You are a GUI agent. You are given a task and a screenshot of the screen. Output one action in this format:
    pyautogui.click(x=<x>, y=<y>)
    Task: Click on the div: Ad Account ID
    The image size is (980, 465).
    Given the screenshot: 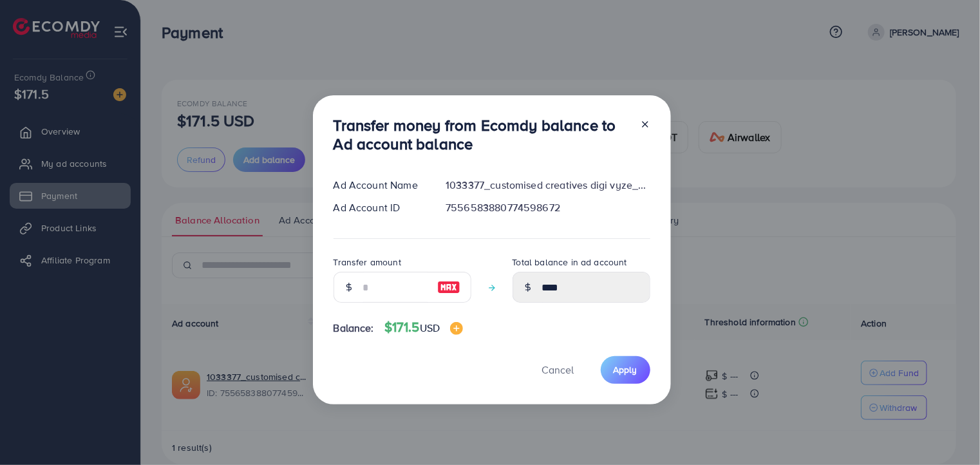 What is the action you would take?
    pyautogui.click(x=380, y=207)
    